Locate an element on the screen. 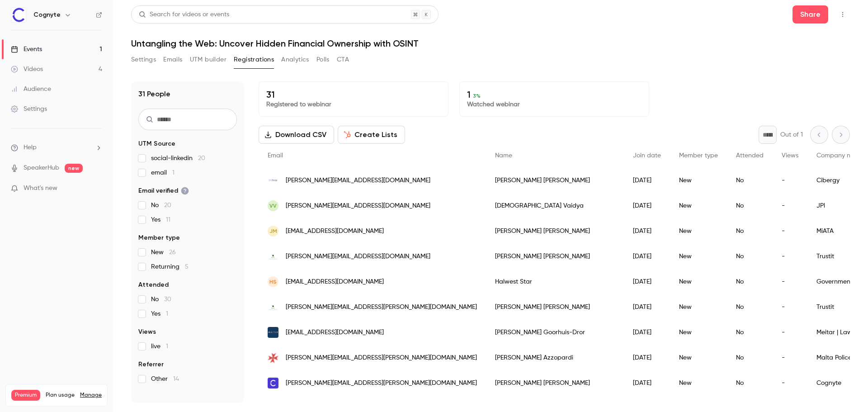  h6: Cognyte is located at coordinates (47, 15).